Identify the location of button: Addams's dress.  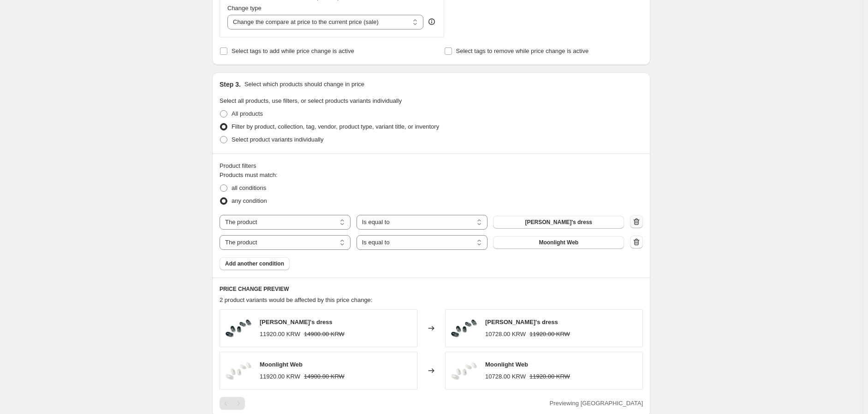
(558, 222).